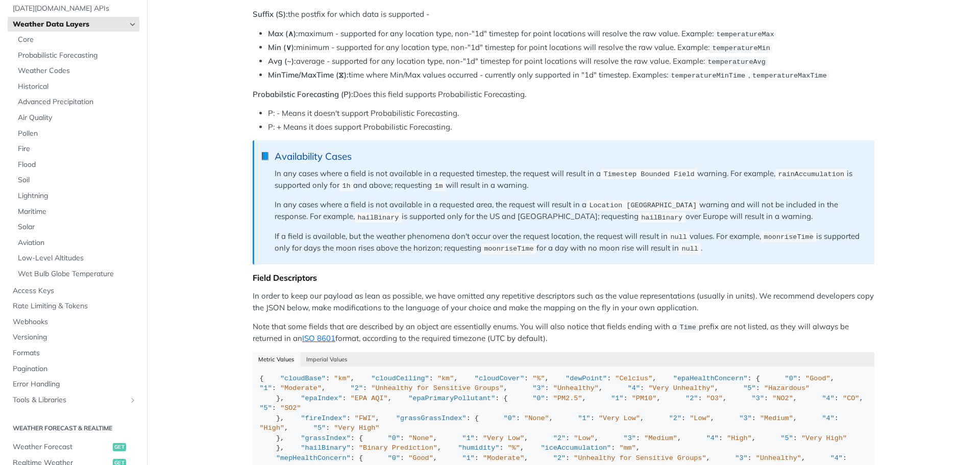 This screenshot has width=980, height=465. What do you see at coordinates (569, 156) in the screenshot?
I see `div: Availability Cases` at bounding box center [569, 156].